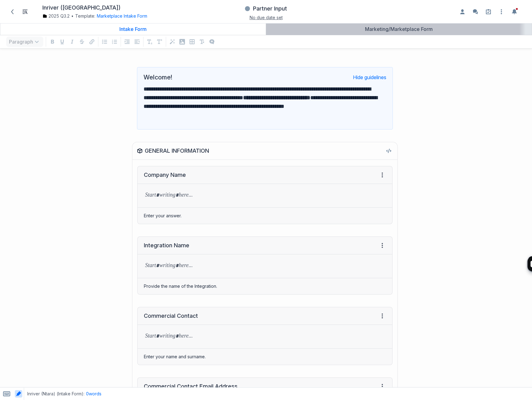 The height and width of the screenshot is (400, 532). What do you see at coordinates (19, 394) in the screenshot?
I see `button: Toggle AI highlighting in content` at bounding box center [19, 394].